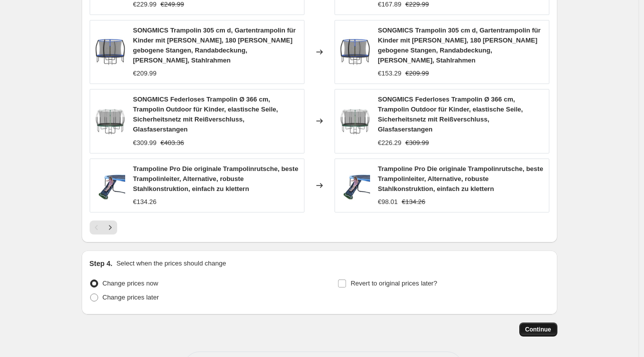  What do you see at coordinates (538, 330) in the screenshot?
I see `button: Continue` at bounding box center [538, 330].